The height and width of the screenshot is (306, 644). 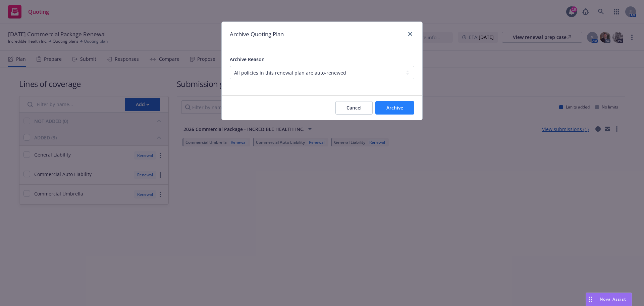 What do you see at coordinates (354, 108) in the screenshot?
I see `button: Cancel` at bounding box center [354, 108].